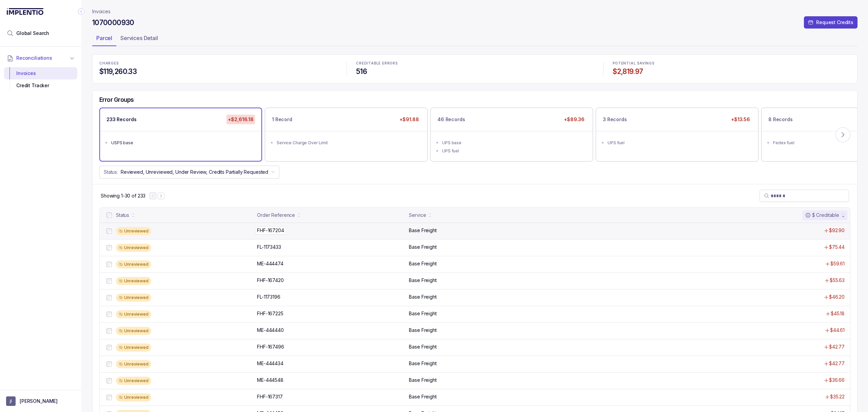 Image resolution: width=868 pixels, height=412 pixels. What do you see at coordinates (731, 71) in the screenshot?
I see `h4: $2,819.97` at bounding box center [731, 71].